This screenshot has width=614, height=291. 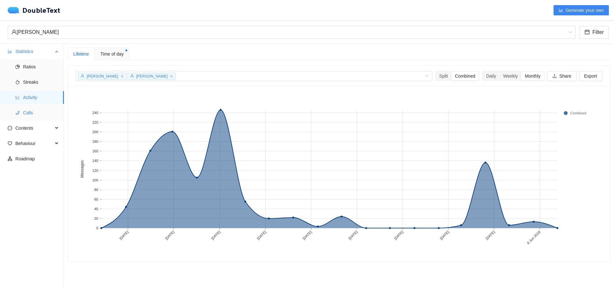 I want to click on span: Behaviour, so click(x=34, y=143).